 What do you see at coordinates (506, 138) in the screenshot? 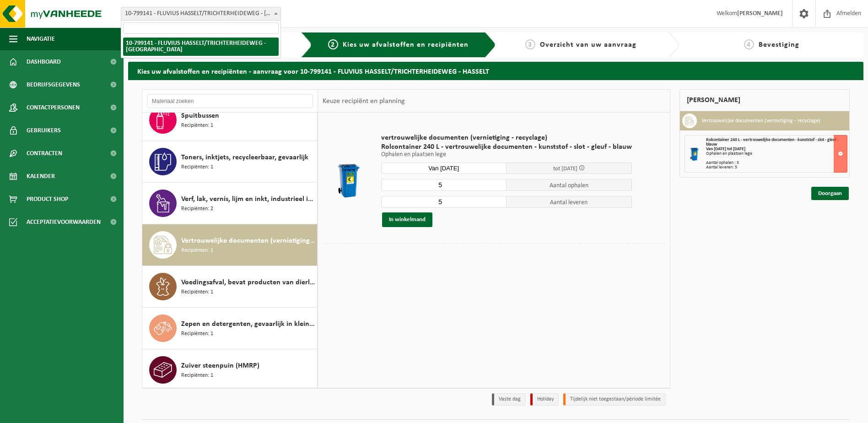
I see `span: vertrouwelijke documenten (vernietiging - recyclage)` at bounding box center [506, 138].